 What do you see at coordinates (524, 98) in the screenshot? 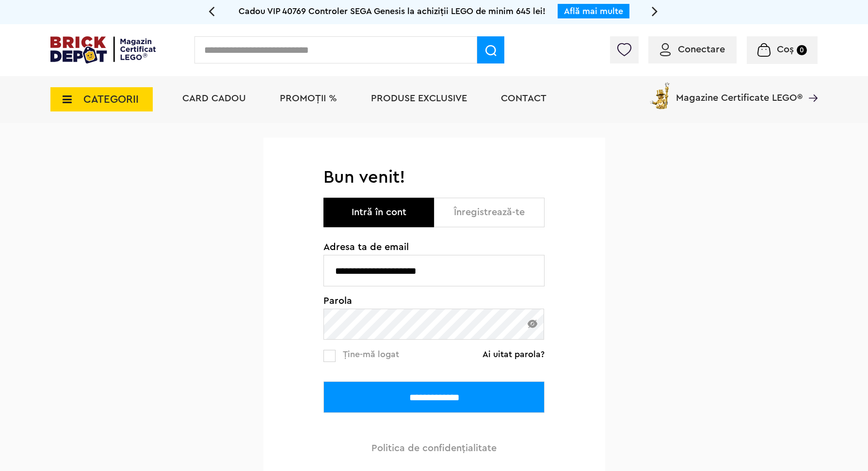
I see `a: Contact` at bounding box center [524, 98].